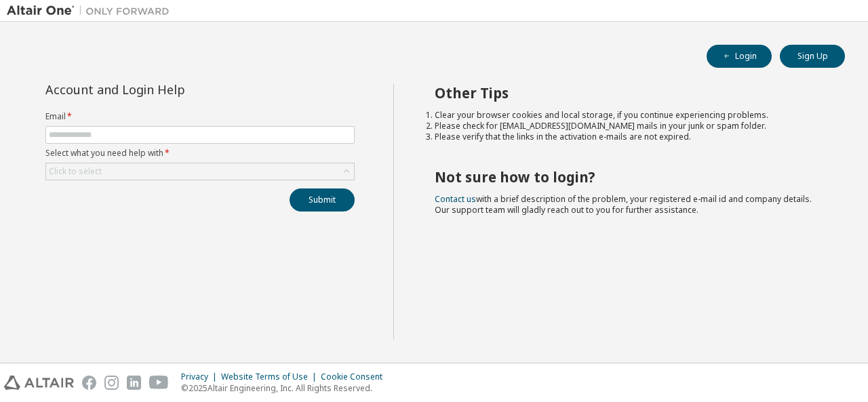  What do you see at coordinates (455, 199) in the screenshot?
I see `a: Contact us` at bounding box center [455, 199].